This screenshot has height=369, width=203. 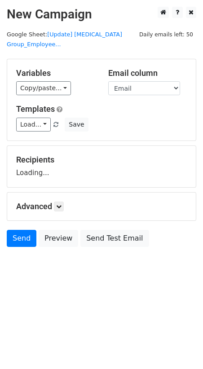 What do you see at coordinates (166, 34) in the screenshot?
I see `a: Daily emails left: 50` at bounding box center [166, 34].